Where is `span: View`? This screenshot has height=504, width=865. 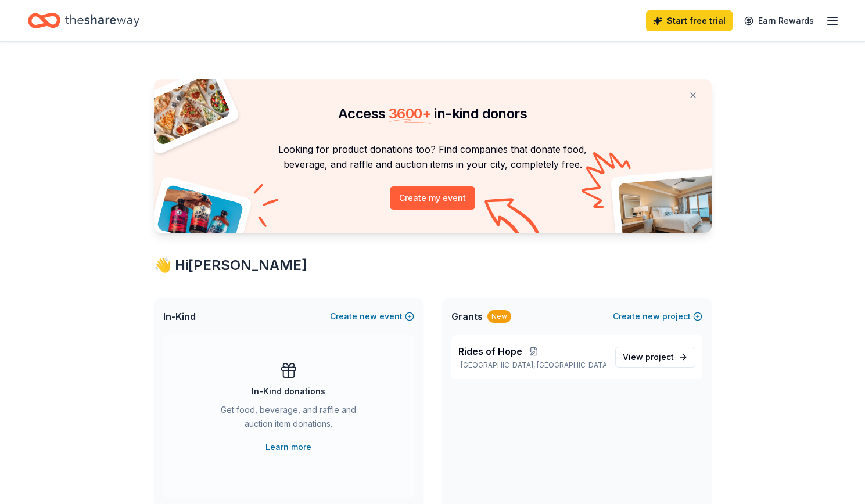
span: View is located at coordinates (648, 357).